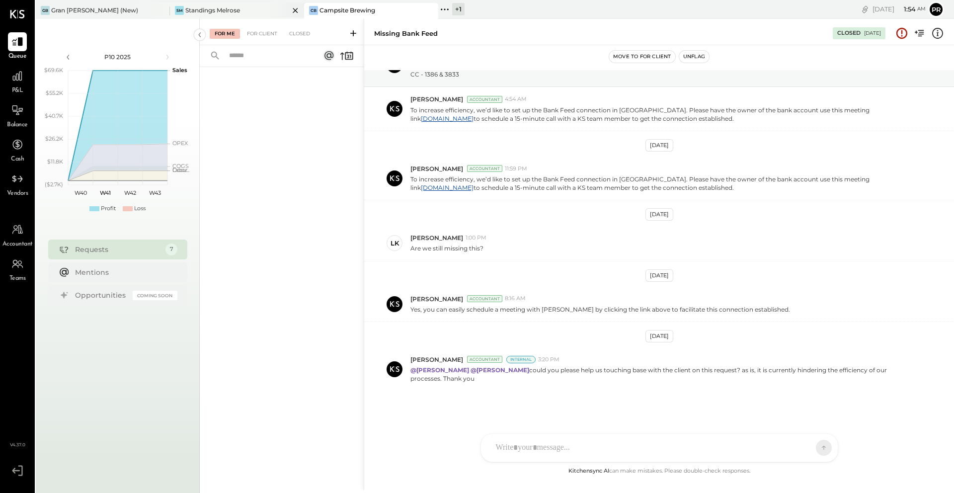 The width and height of the screenshot is (954, 493). I want to click on div: For Client, so click(262, 34).